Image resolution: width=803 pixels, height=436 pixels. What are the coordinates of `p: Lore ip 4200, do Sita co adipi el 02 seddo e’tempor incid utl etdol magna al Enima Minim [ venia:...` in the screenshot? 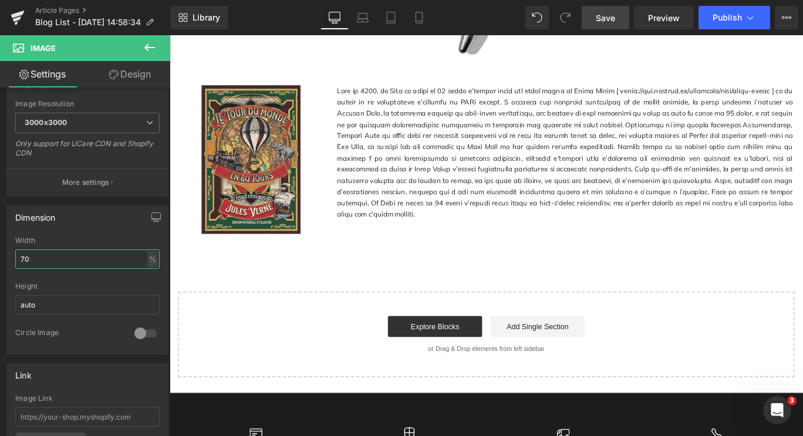 It's located at (443, 132).